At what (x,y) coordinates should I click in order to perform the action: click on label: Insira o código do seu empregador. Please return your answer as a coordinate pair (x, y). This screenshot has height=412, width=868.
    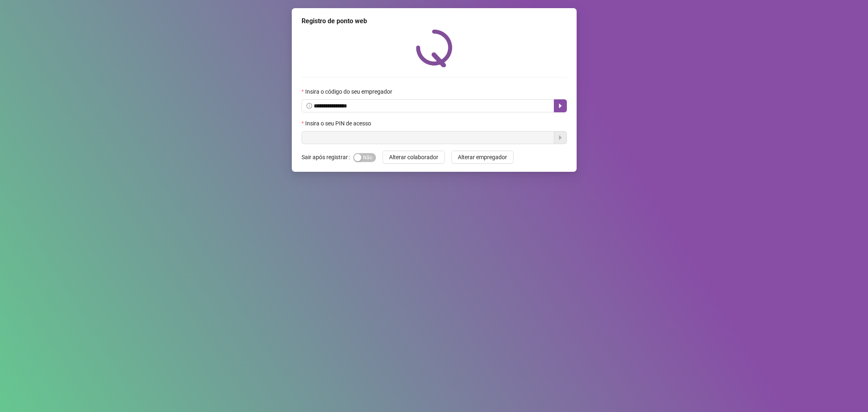
    Looking at the image, I should click on (349, 92).